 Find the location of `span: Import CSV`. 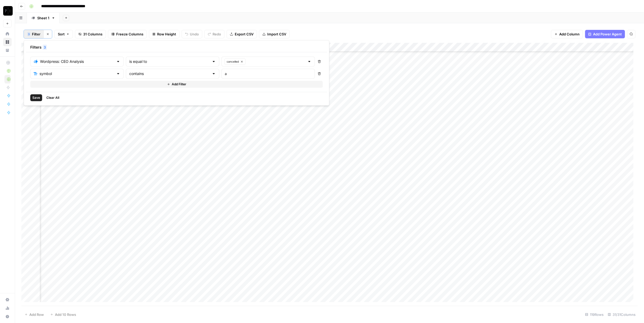

span: Import CSV is located at coordinates (277, 34).